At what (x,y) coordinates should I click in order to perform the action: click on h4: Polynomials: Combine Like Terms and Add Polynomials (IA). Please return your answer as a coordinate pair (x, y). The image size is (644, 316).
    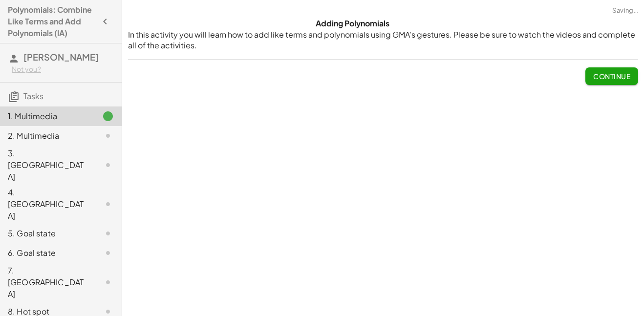
    Looking at the image, I should click on (52, 21).